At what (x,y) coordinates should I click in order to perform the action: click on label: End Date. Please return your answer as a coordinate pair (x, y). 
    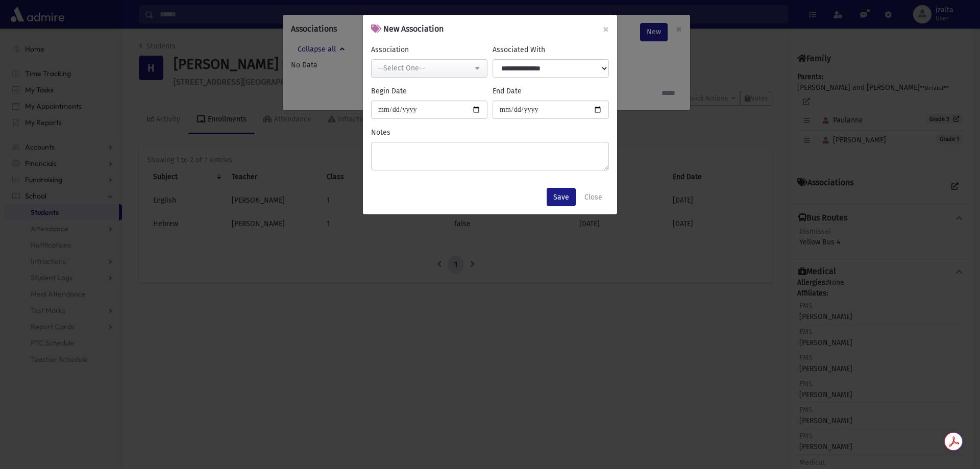
    Looking at the image, I should click on (506, 91).